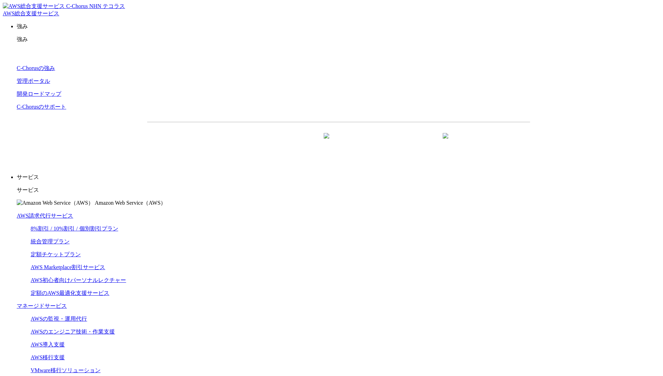  Describe the element at coordinates (45, 6) in the screenshot. I see `img: AWS総合支援サービス C-Chorus` at that location.